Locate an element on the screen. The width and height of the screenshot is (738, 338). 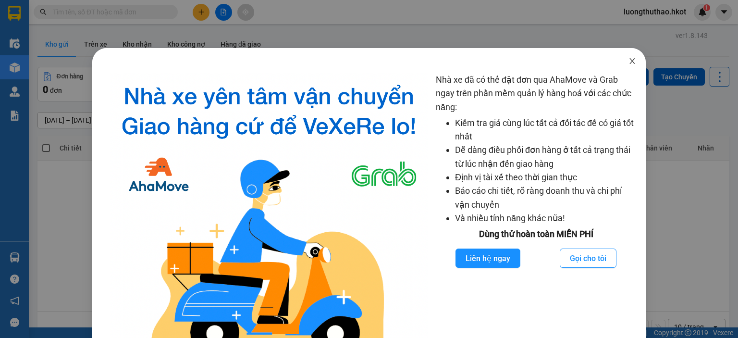
li: Kiểm tra giá cùng lúc tất cả đối tác để có giá tốt nhất is located at coordinates (545, 130).